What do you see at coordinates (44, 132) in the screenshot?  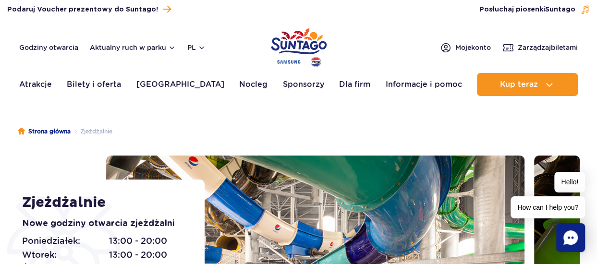 I see `a: Strona główna` at bounding box center [44, 132].